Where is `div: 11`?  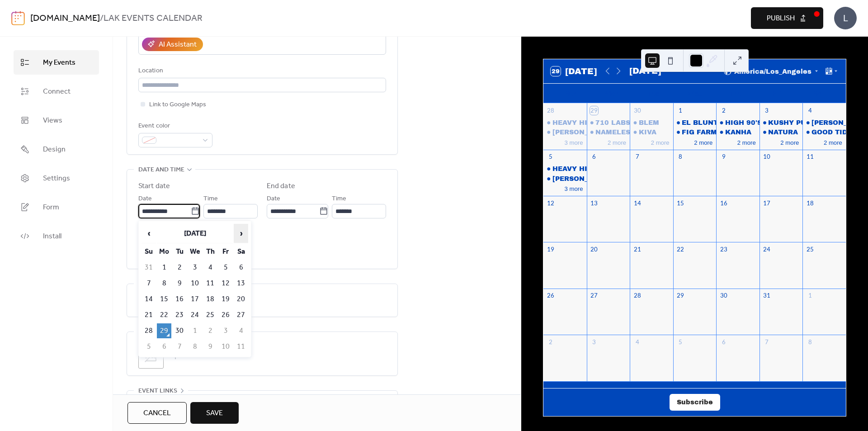 div: 11 is located at coordinates (810, 157).